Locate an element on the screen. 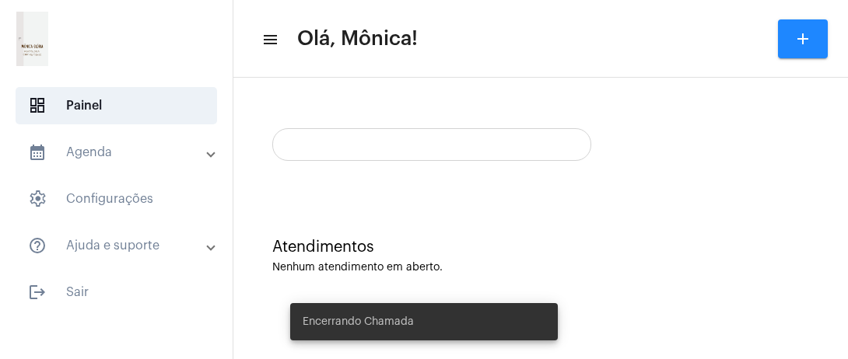  mat-panel-title: Agenda is located at coordinates (117, 152).